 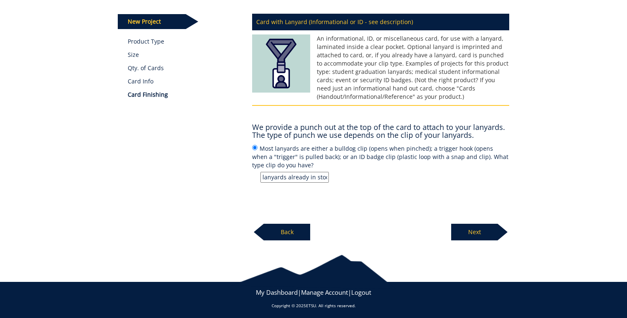 I want to click on p: Next, so click(x=474, y=232).